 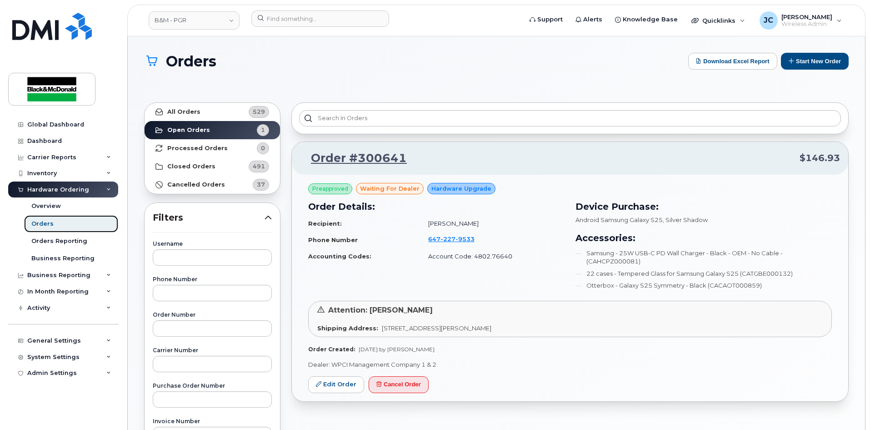 I want to click on button: Cancel Order, so click(x=399, y=384).